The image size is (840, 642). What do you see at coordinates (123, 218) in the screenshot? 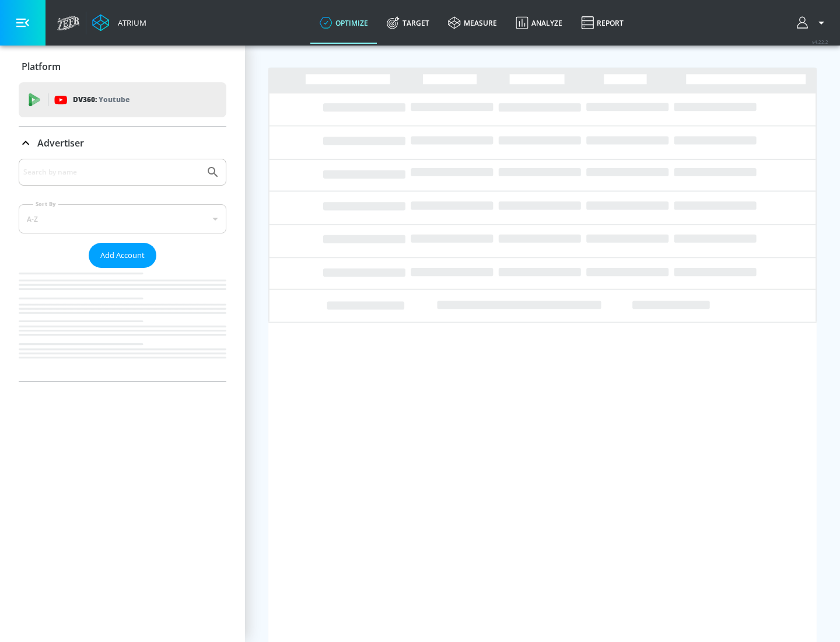
I see `div: A-Z` at bounding box center [123, 218].